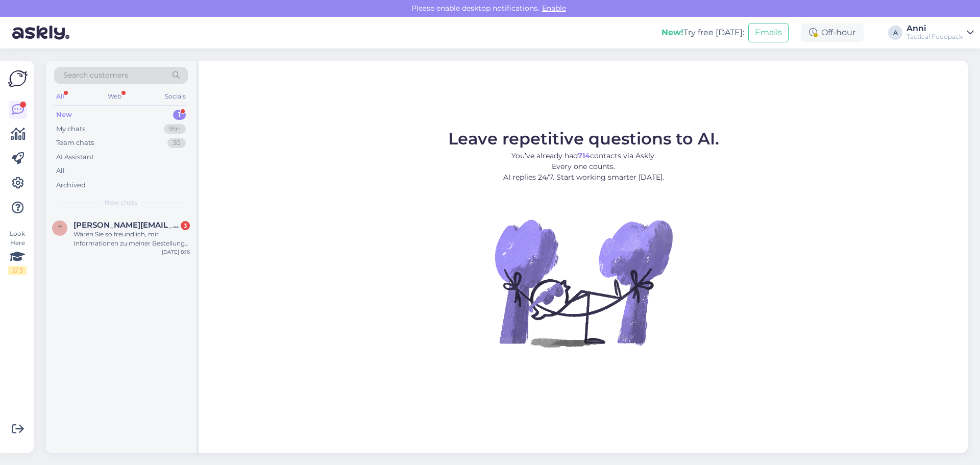 Image resolution: width=980 pixels, height=465 pixels. What do you see at coordinates (176, 143) in the screenshot?
I see `div: 30` at bounding box center [176, 143].